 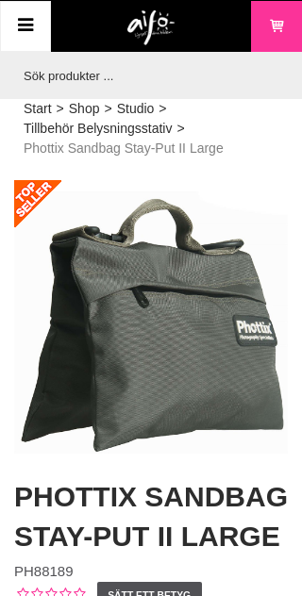 I want to click on span: Phottix Sandbag Stay-Put II Large, so click(x=123, y=148).